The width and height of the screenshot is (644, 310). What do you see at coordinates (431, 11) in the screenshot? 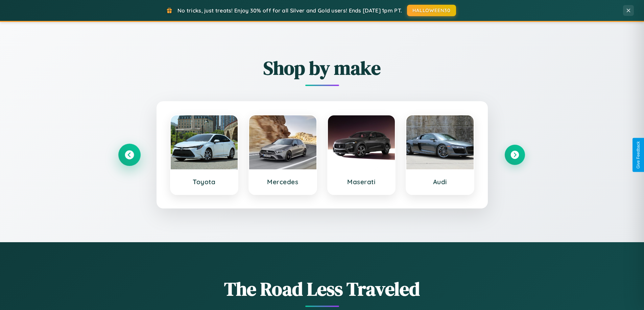
I see `button: HALLOWEEN30` at bounding box center [431, 11].